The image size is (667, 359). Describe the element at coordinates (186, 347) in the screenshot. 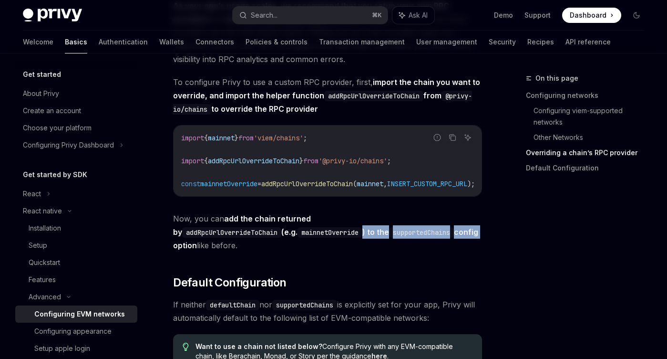

I see `svg: Tip` at that location.